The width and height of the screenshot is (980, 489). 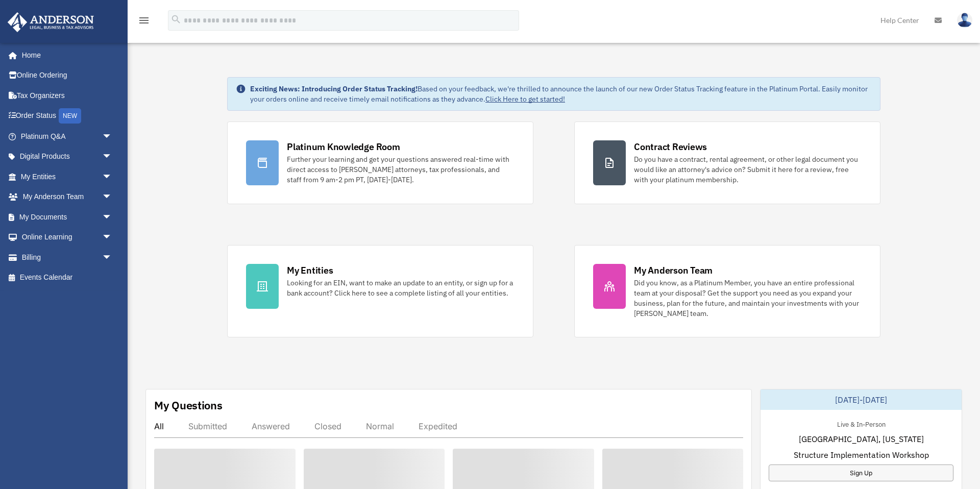 What do you see at coordinates (67, 197) in the screenshot?
I see `a: My Anderson Teamarrow_drop_down` at bounding box center [67, 197].